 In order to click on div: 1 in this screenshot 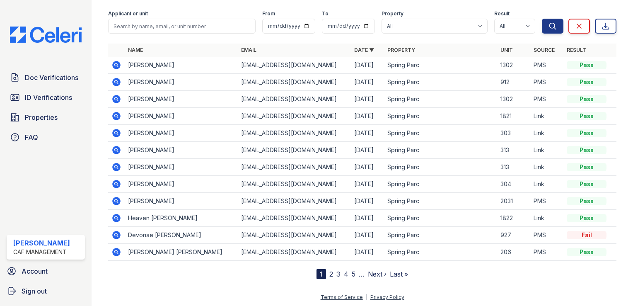, I will do `click(321, 274)`.